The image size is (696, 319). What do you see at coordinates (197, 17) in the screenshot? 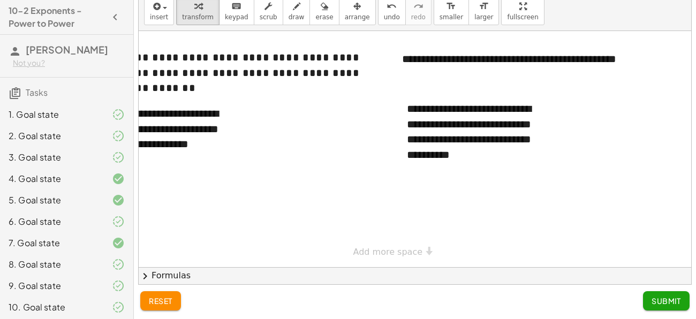
I see `span: transform` at bounding box center [197, 17].